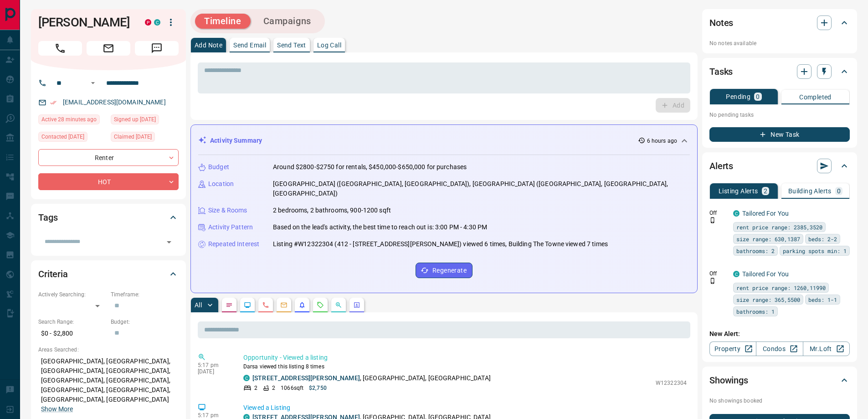  I want to click on p: Send Text, so click(292, 45).